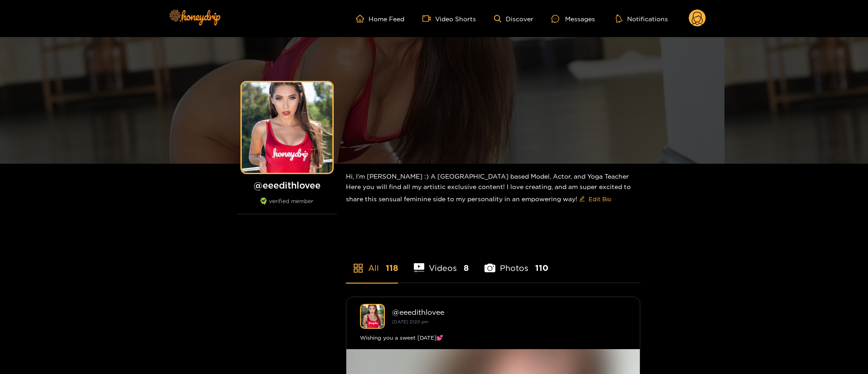 This screenshot has width=868, height=374. I want to click on li: All, so click(372, 263).